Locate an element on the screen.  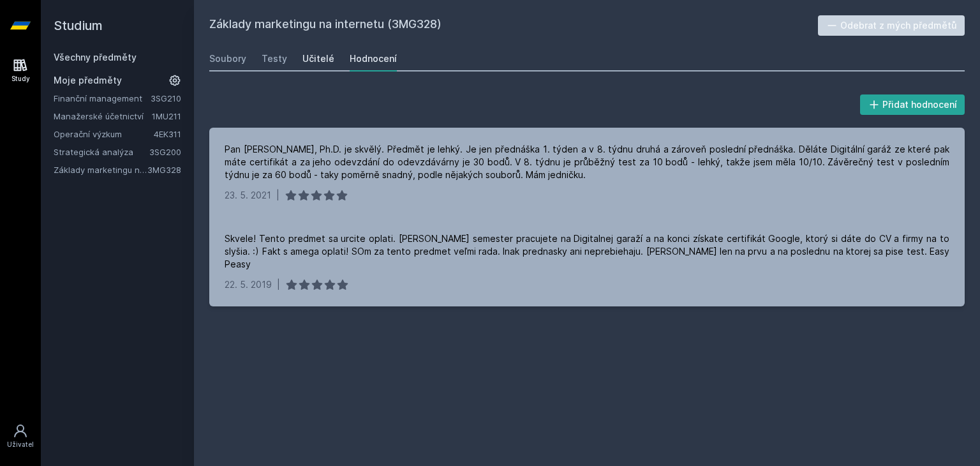
a: Uživatel is located at coordinates (20, 437).